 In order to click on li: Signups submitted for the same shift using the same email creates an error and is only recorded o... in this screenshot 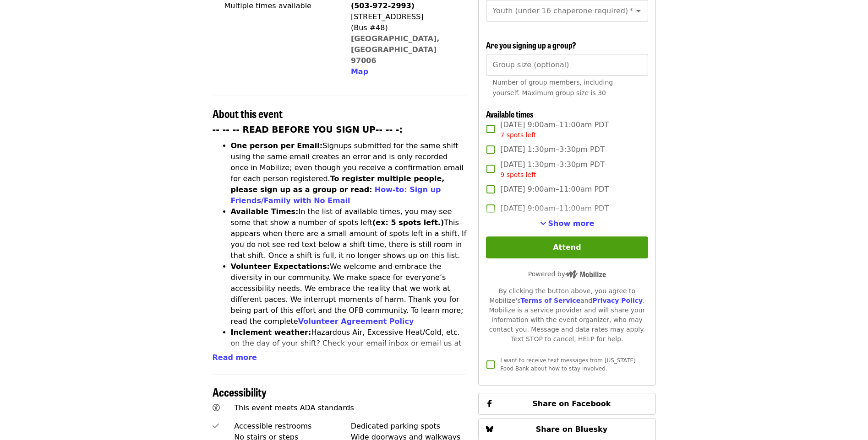, I will do `click(349, 174)`.